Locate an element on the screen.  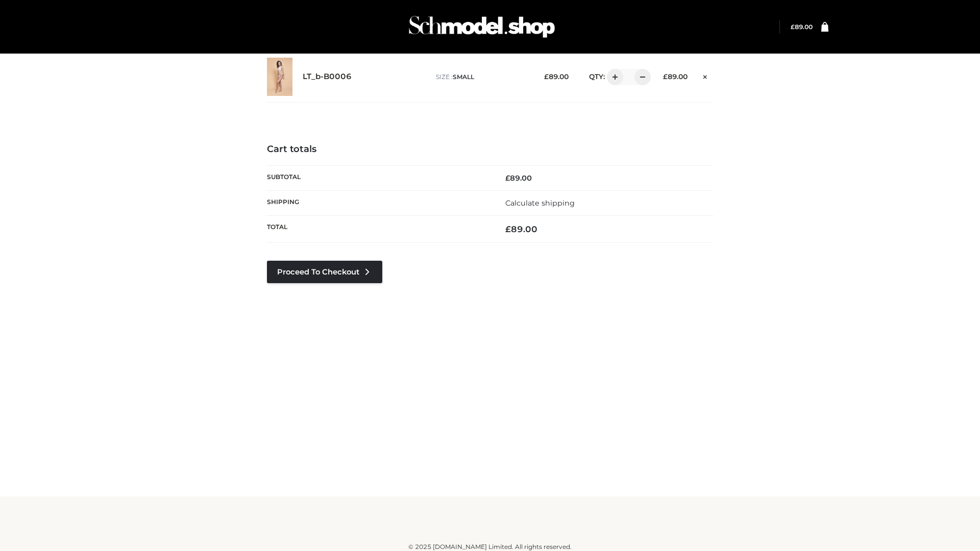
th: Subtotal is located at coordinates (378, 177).